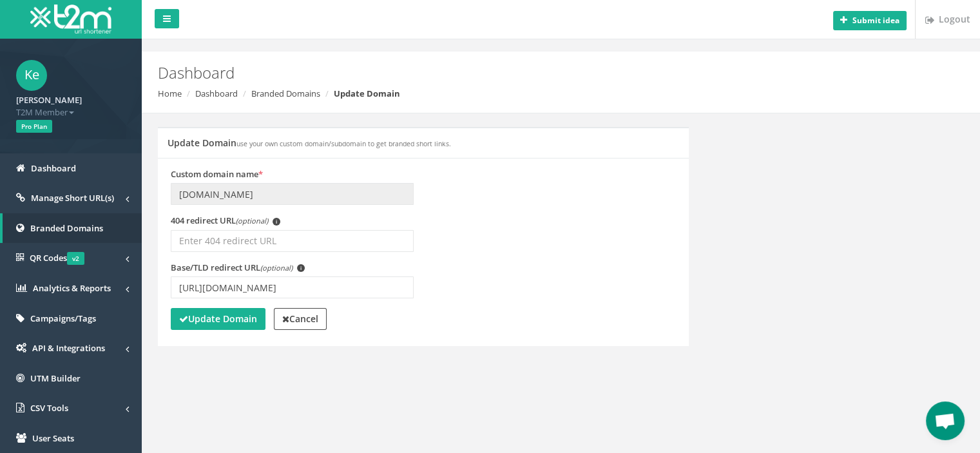 Image resolution: width=980 pixels, height=453 pixels. What do you see at coordinates (53, 438) in the screenshot?
I see `span: User Seats` at bounding box center [53, 438].